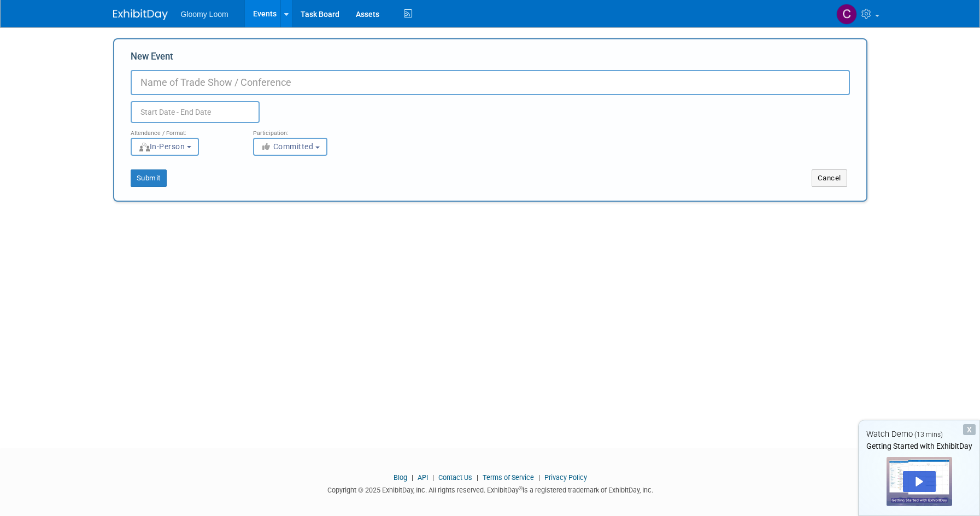 The image size is (980, 516). Describe the element at coordinates (456, 477) in the screenshot. I see `a: Contact Us` at that location.